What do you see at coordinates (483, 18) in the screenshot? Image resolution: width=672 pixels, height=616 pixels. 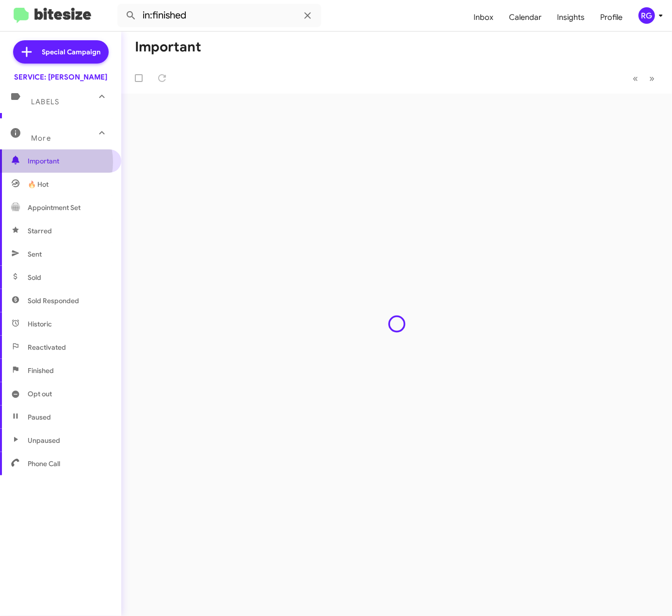 I see `a: Inbox` at bounding box center [483, 18].